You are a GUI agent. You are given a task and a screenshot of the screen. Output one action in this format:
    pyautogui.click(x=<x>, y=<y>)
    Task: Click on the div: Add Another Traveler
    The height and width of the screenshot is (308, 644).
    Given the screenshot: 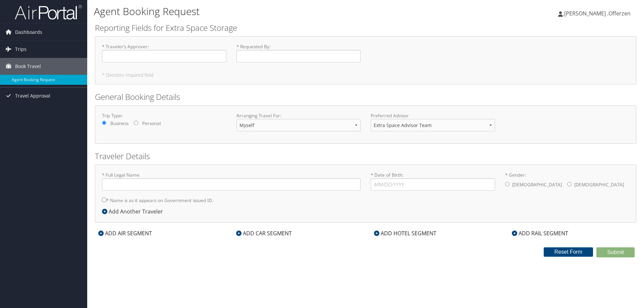 What is the action you would take?
    pyautogui.click(x=134, y=211)
    